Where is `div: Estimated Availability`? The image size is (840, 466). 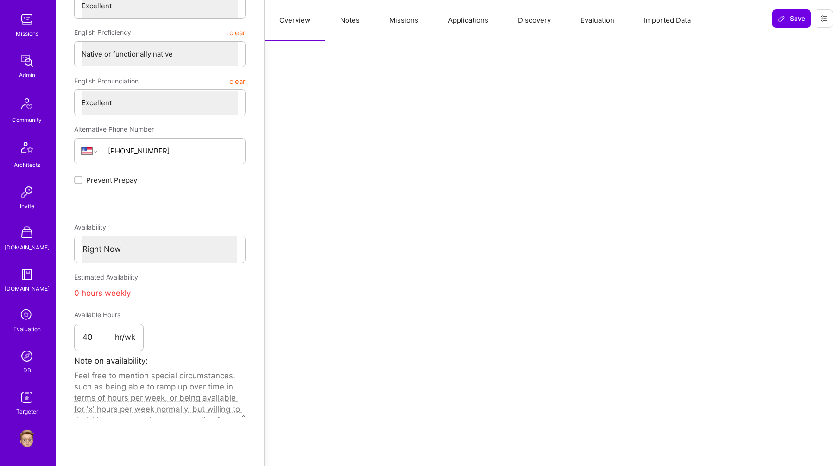 div: Estimated Availability is located at coordinates (160, 277).